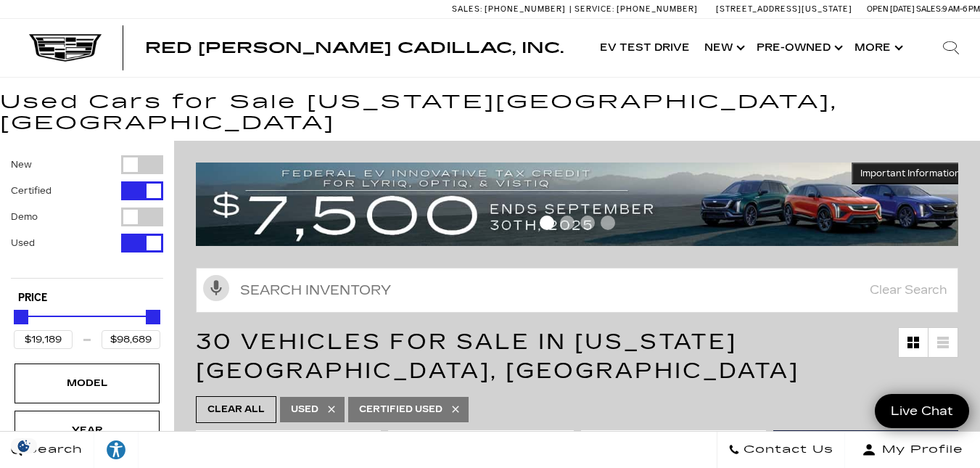  I want to click on span: Contact Us, so click(787, 450).